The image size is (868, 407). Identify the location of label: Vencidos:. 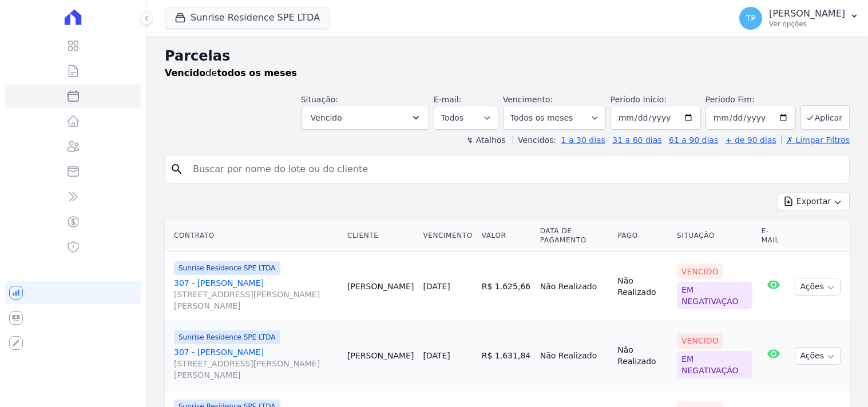
(535, 140).